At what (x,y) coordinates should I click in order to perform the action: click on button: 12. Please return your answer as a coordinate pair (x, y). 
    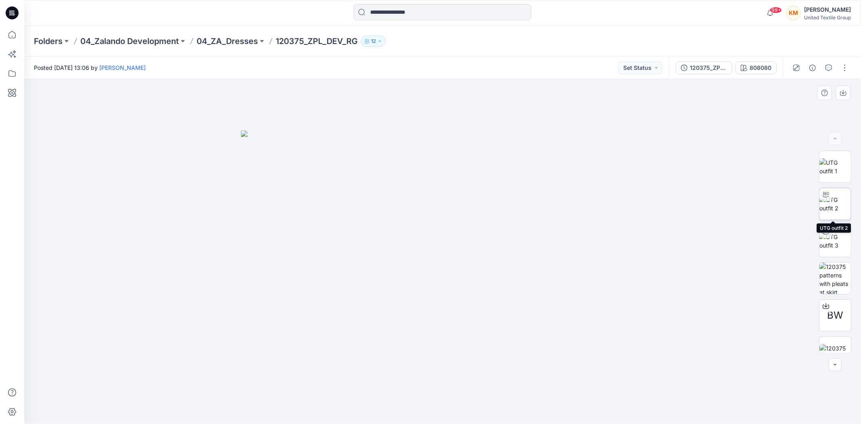
    Looking at the image, I should click on (374, 41).